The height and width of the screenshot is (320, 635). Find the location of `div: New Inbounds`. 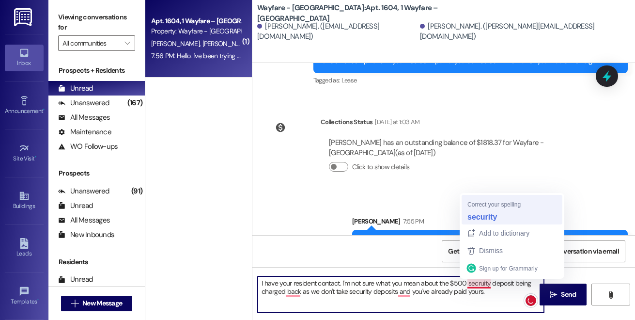

div: New Inbounds is located at coordinates (86, 234).